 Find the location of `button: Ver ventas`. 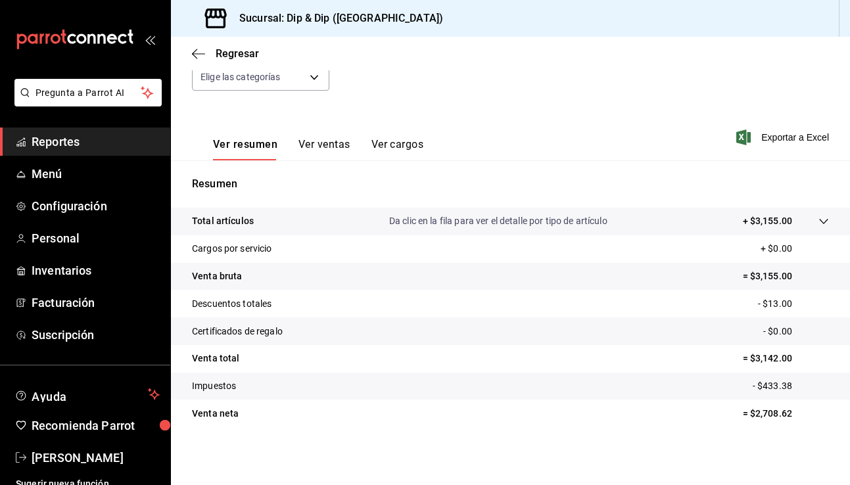

button: Ver ventas is located at coordinates (324, 149).